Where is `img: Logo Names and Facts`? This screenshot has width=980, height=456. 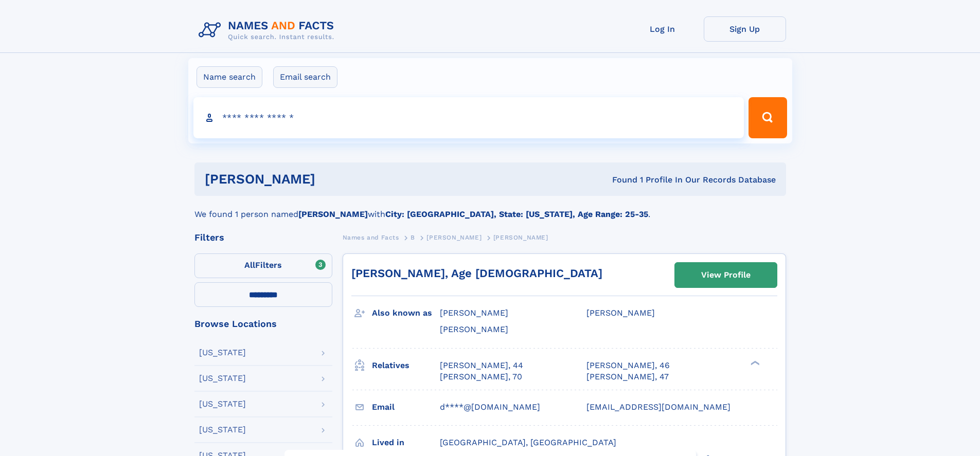 img: Logo Names and Facts is located at coordinates (269, 31).